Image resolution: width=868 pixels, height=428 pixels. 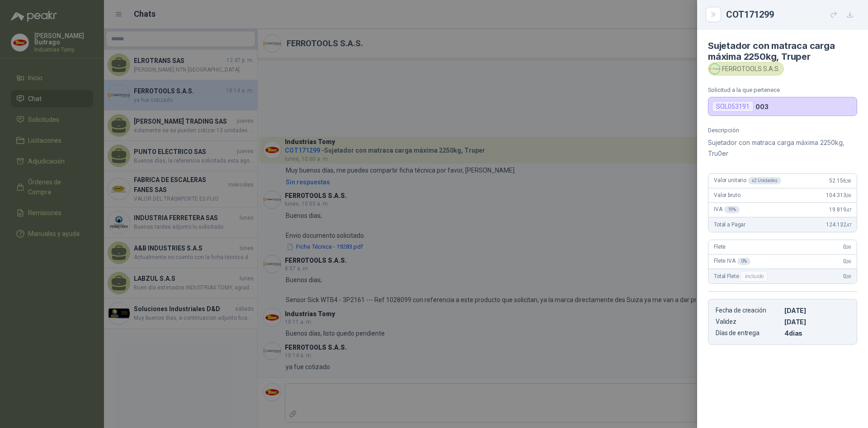 I want to click on div: COT171299, so click(x=792, y=15).